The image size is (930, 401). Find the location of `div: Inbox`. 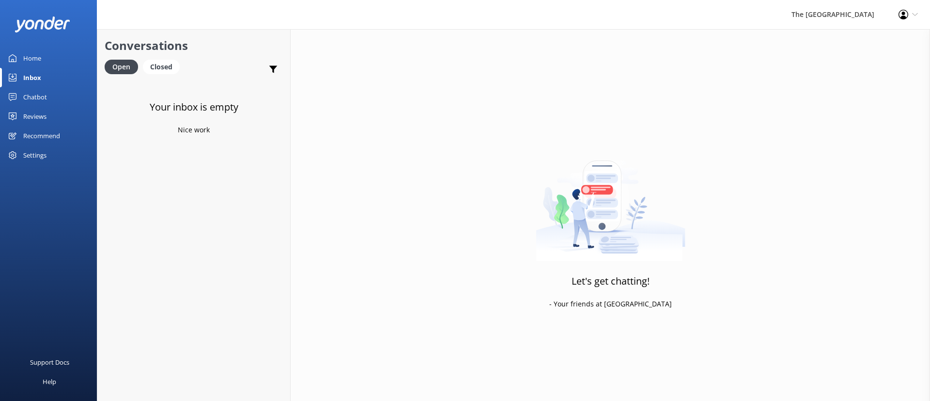

div: Inbox is located at coordinates (32, 77).